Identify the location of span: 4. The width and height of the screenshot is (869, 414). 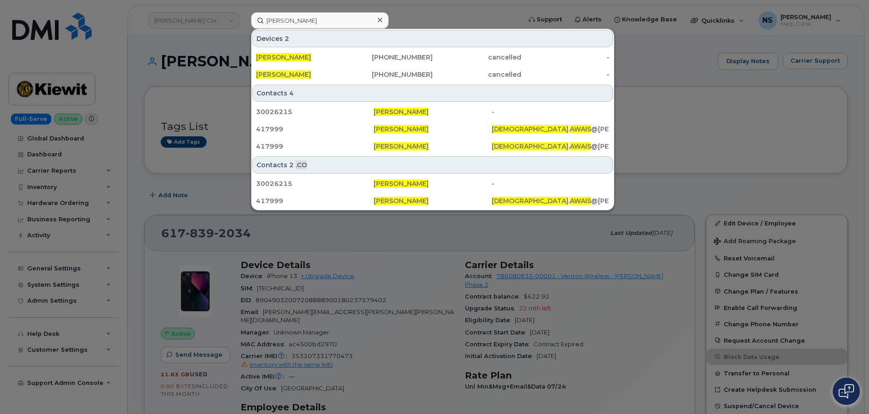
(291, 93).